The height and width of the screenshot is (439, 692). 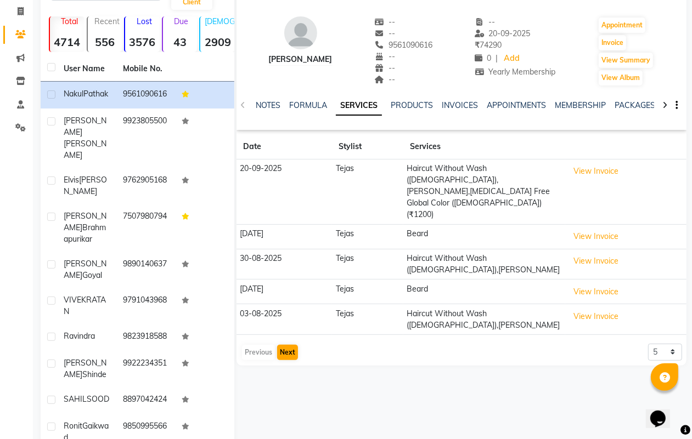 I want to click on p: Lost, so click(x=144, y=21).